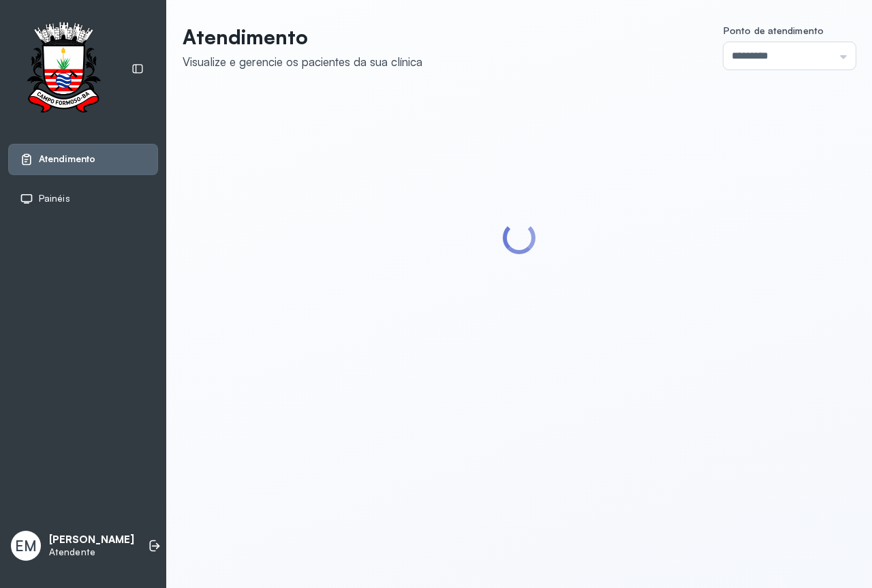  Describe the element at coordinates (55, 198) in the screenshot. I see `span: Painéis` at that location.